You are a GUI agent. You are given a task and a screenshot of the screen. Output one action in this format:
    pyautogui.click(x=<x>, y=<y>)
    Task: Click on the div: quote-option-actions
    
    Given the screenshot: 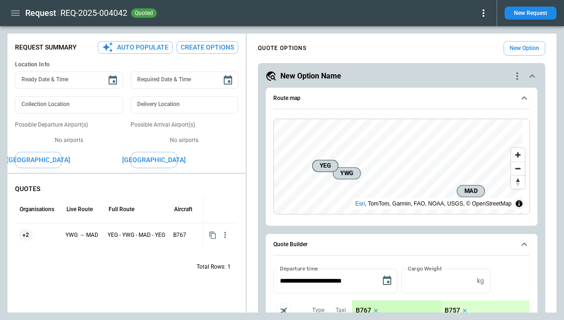 What is the action you would take?
    pyautogui.click(x=517, y=76)
    